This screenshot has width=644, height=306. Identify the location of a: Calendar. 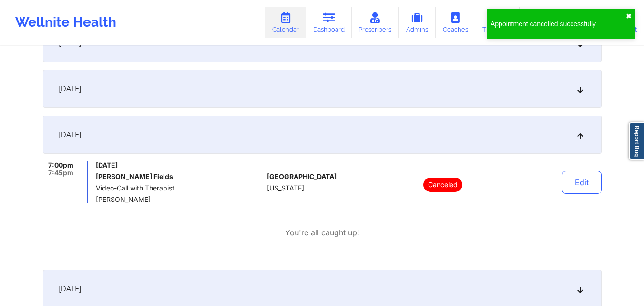
(286, 22).